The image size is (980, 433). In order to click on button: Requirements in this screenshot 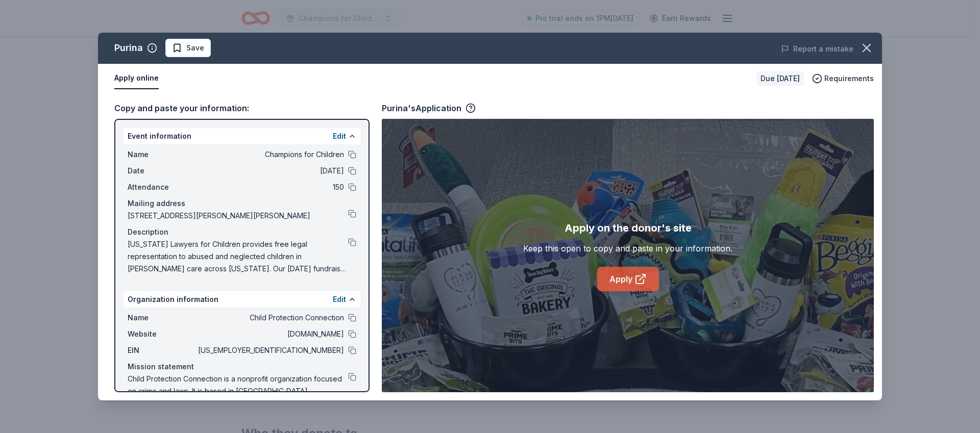, I will do `click(842, 79)`.